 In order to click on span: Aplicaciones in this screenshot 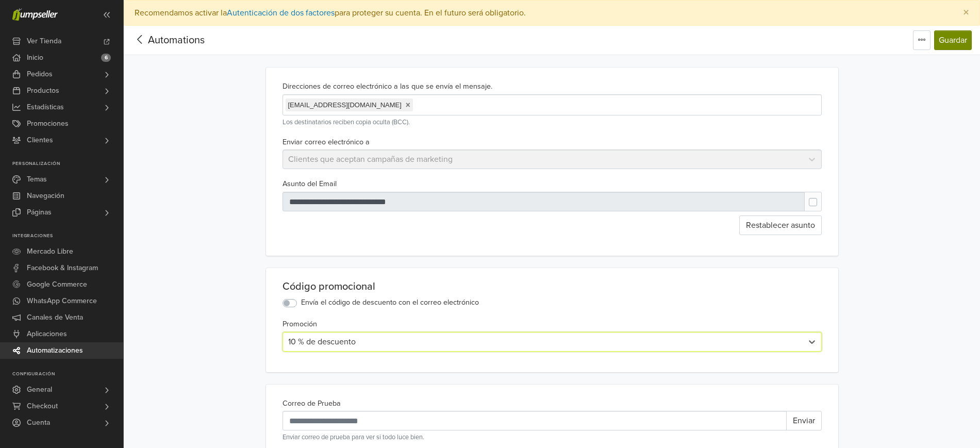, I will do `click(47, 334)`.